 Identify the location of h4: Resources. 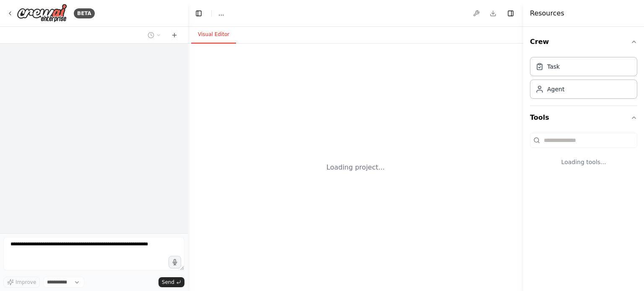
(547, 13).